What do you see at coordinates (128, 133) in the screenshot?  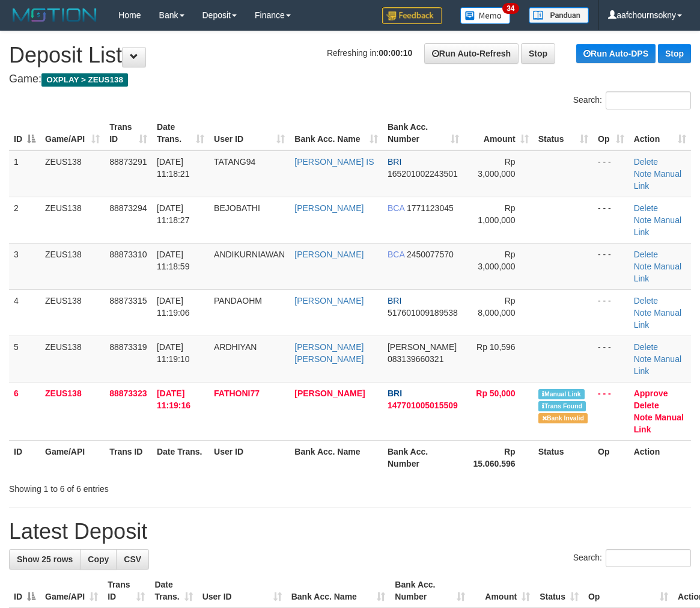 I see `th: Trans ID: activate to sort column ascending` at bounding box center [128, 133].